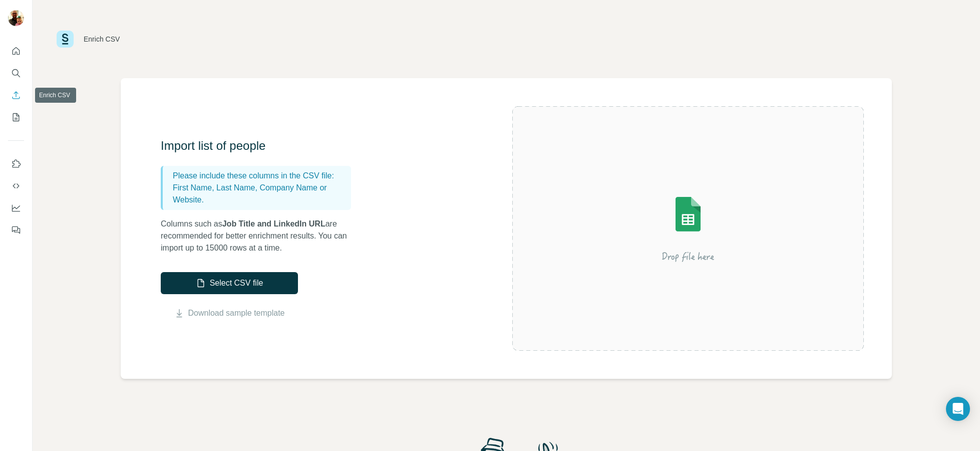 This screenshot has height=451, width=980. I want to click on h3: Import list of people, so click(261, 146).